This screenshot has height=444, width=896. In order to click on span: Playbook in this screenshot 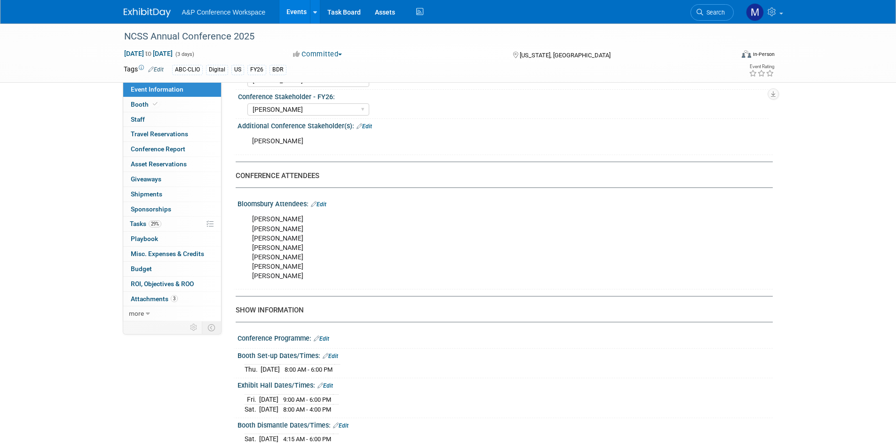, I will do `click(144, 239)`.